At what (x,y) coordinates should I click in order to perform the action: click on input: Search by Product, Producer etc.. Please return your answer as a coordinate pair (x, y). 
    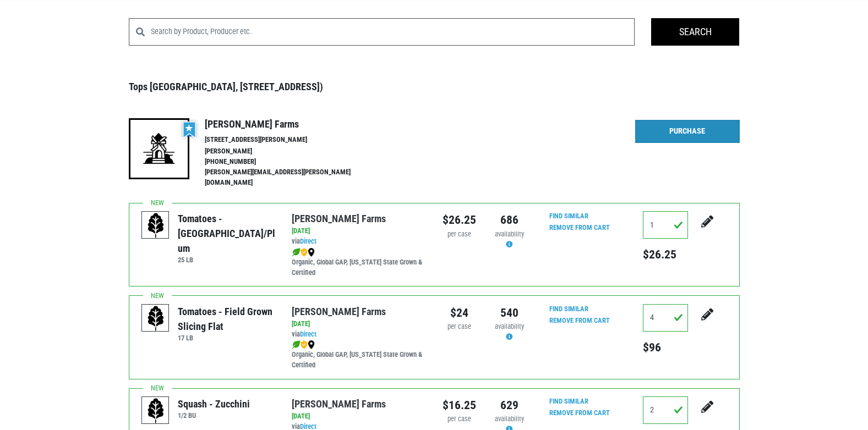
    Looking at the image, I should click on (393, 32).